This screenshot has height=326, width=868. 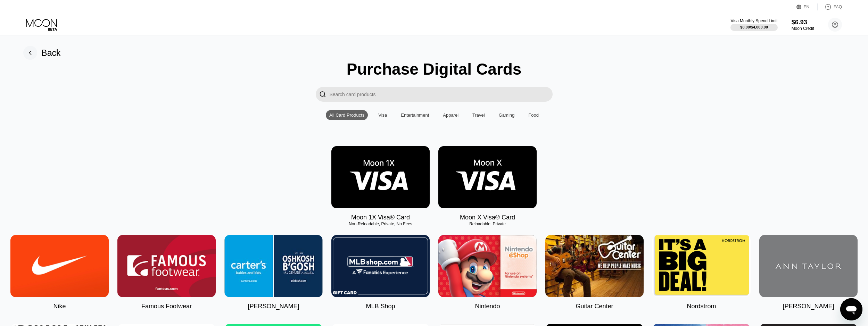 What do you see at coordinates (534, 115) in the screenshot?
I see `div: Food` at bounding box center [534, 115].